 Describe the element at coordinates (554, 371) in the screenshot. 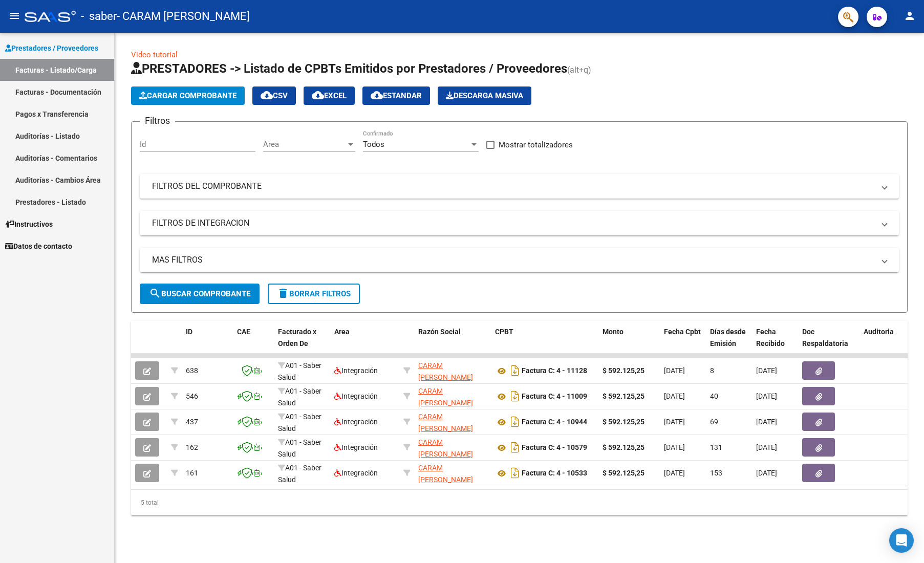

I see `strong: Factura C: 4 - 11128` at that location.